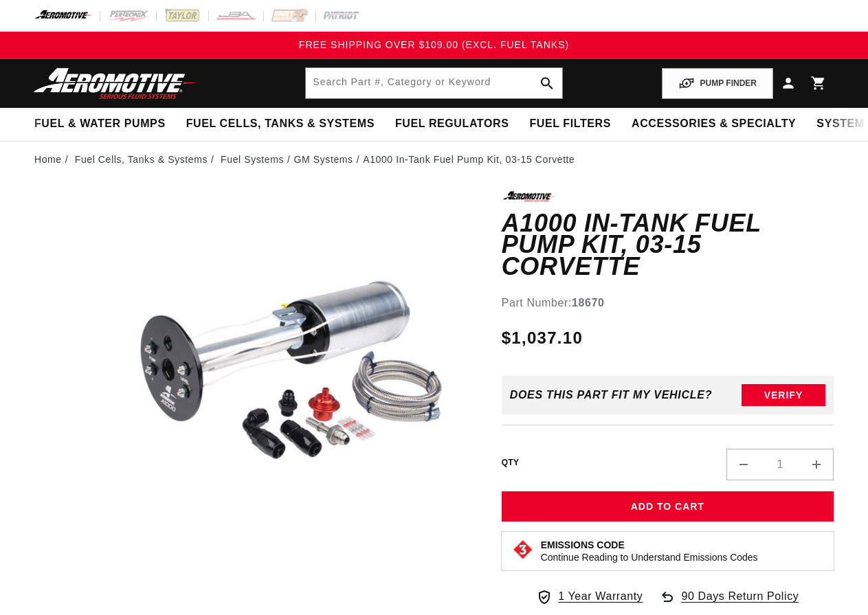 The height and width of the screenshot is (615, 868). I want to click on h1: A1000 In-Tank Fuel Pump Kit, 03-15 Corvette, so click(667, 244).